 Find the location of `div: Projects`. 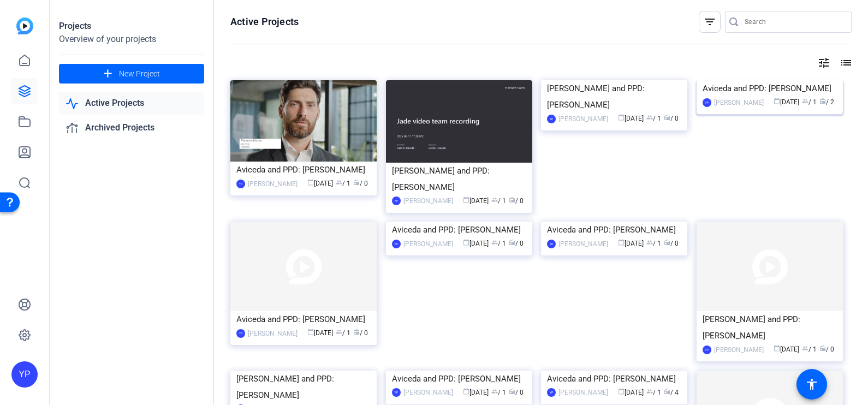

div: Projects is located at coordinates (131, 27).